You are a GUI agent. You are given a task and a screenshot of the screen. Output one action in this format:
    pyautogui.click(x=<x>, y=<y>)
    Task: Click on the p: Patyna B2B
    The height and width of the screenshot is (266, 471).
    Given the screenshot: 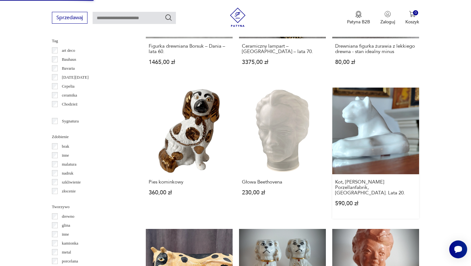 What is the action you would take?
    pyautogui.click(x=358, y=22)
    